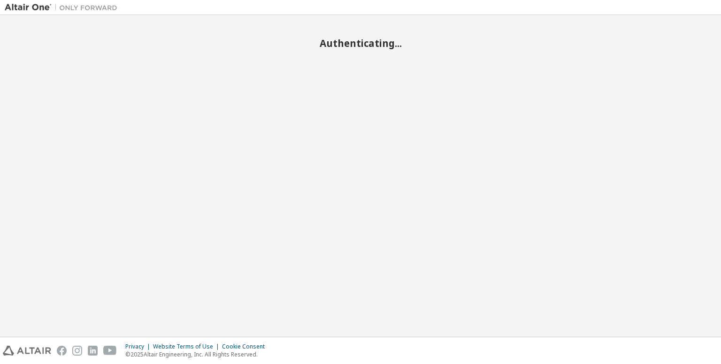  What do you see at coordinates (27, 351) in the screenshot?
I see `img: altair_logo.svg` at bounding box center [27, 351].